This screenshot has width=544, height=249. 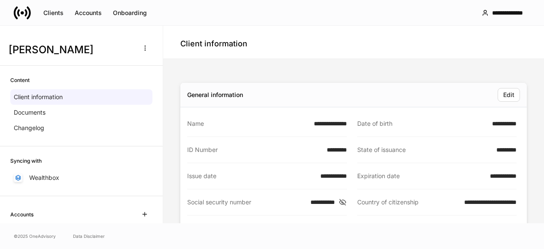 I want to click on div: Country of citizenship, so click(x=408, y=202).